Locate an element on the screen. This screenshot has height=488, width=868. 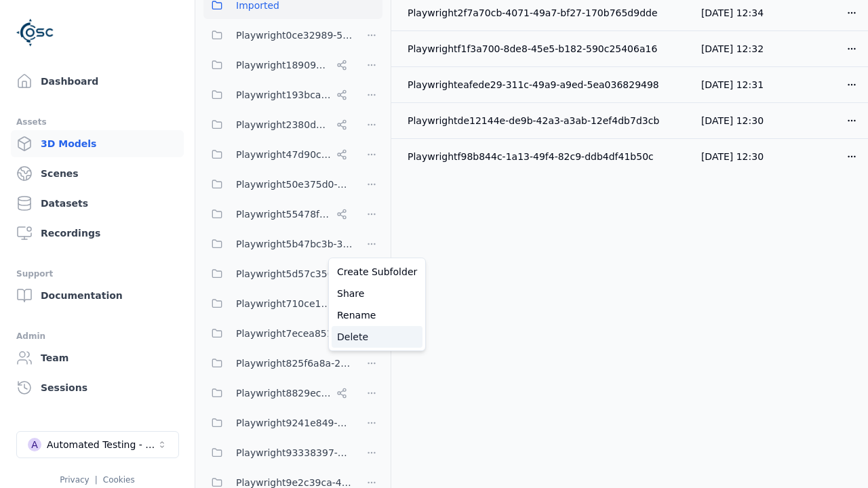
a: Create Subfolder is located at coordinates (377, 272).